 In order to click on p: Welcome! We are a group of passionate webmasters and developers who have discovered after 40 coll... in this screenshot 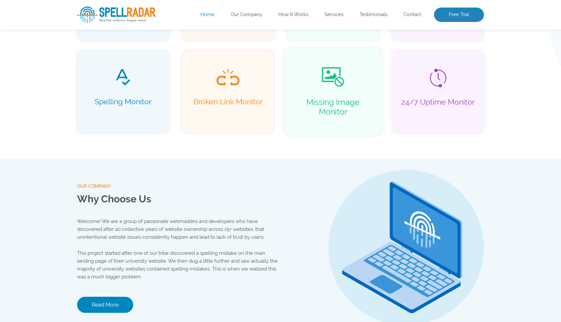, I will do `click(179, 229)`.